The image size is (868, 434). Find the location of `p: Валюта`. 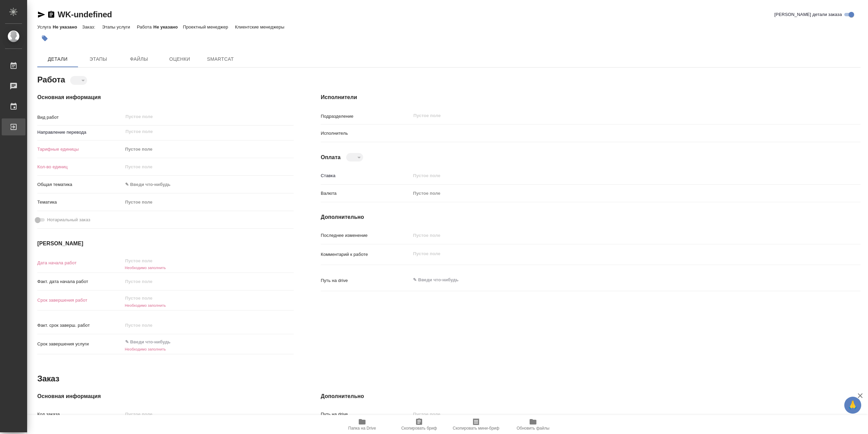

p: Валюта is located at coordinates (366, 193).